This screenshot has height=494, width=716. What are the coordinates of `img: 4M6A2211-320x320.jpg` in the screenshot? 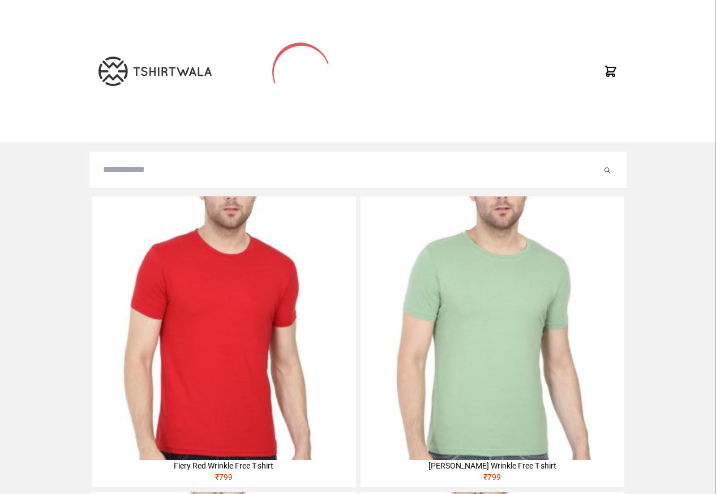 It's located at (493, 328).